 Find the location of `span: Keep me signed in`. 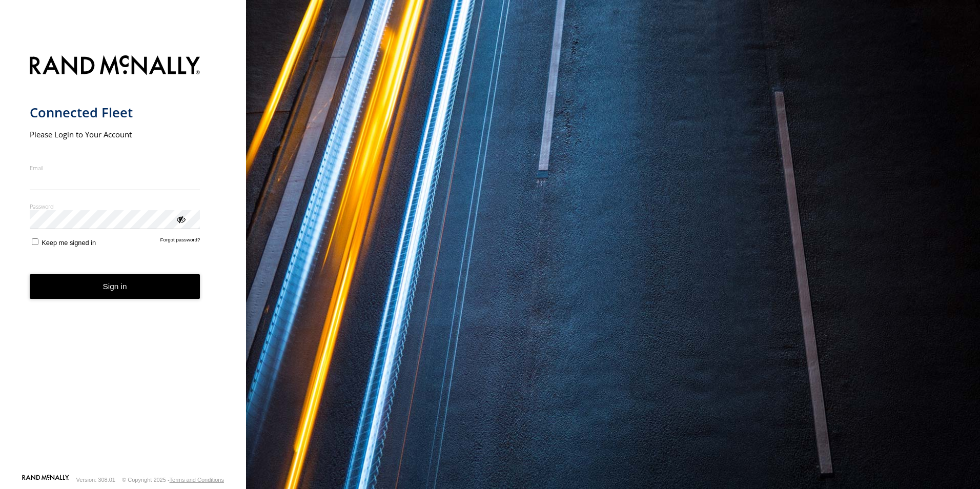

span: Keep me signed in is located at coordinates (68, 242).